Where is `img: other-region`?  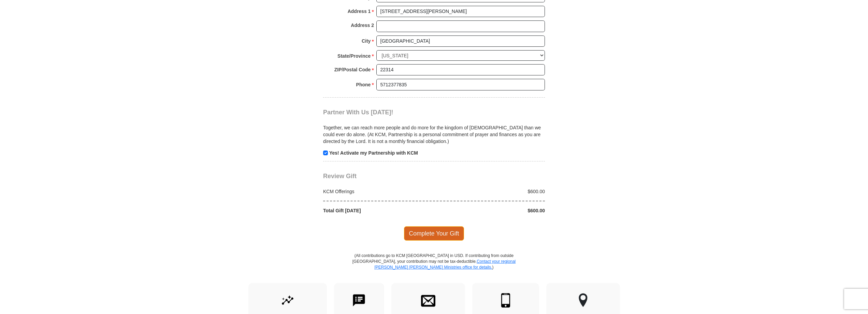
img: other-region is located at coordinates (583, 300).